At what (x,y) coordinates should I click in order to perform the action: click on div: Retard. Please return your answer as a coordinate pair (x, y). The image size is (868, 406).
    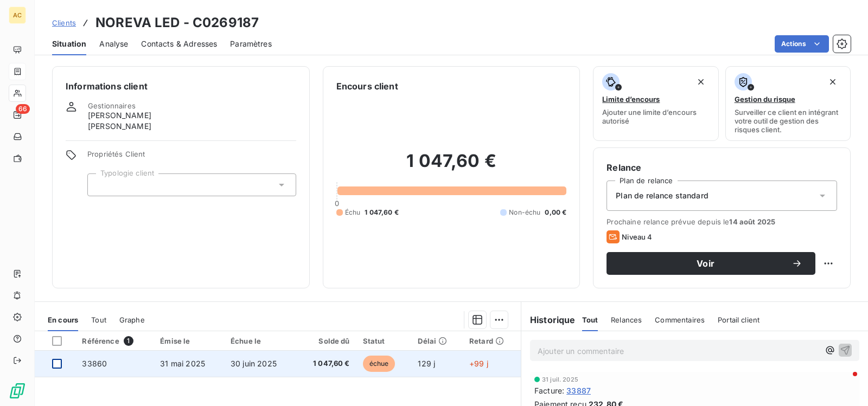
    Looking at the image, I should click on (491, 341).